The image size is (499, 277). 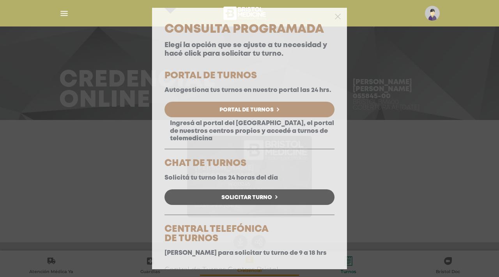 What do you see at coordinates (249, 178) in the screenshot?
I see `p: Solicitá tu turno las 24 horas del día` at bounding box center [249, 178].